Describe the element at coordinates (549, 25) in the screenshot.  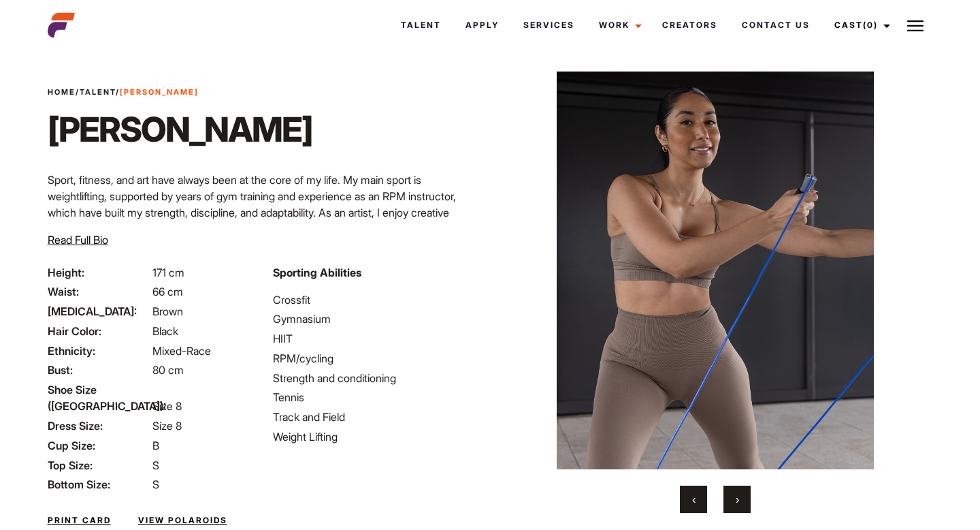
I see `a: Services` at that location.